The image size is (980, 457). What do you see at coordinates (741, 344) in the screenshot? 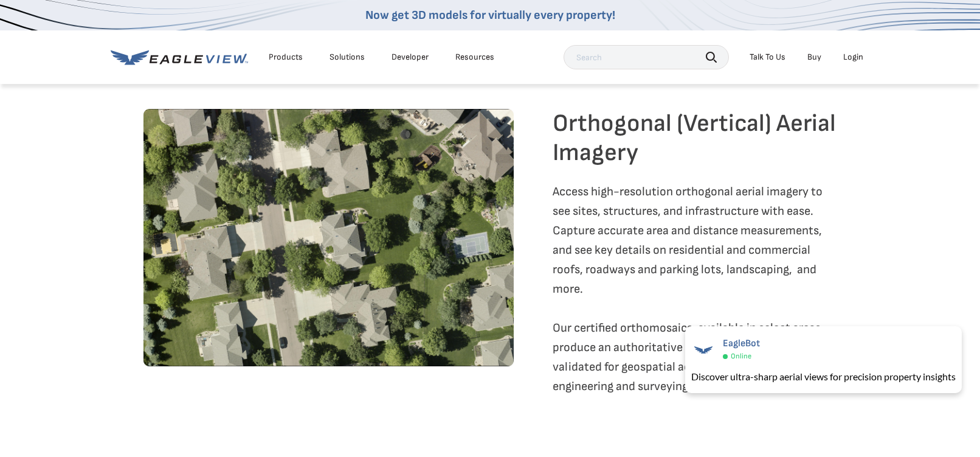
I see `span: EagleBot` at bounding box center [741, 344].